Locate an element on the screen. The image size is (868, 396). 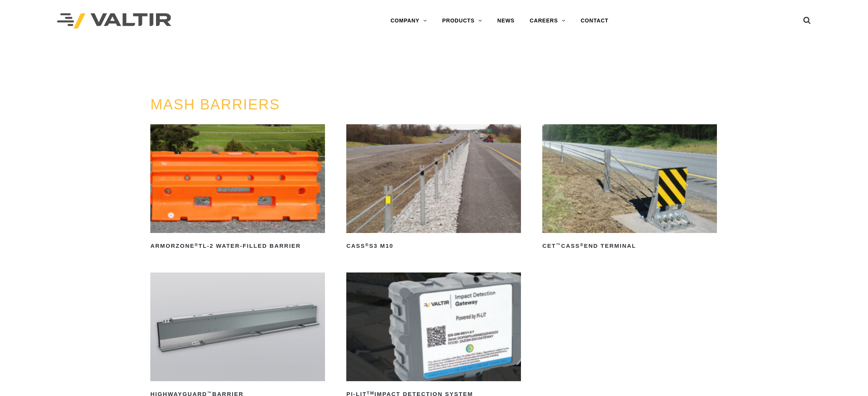
a: CAREERS is located at coordinates (548, 21).